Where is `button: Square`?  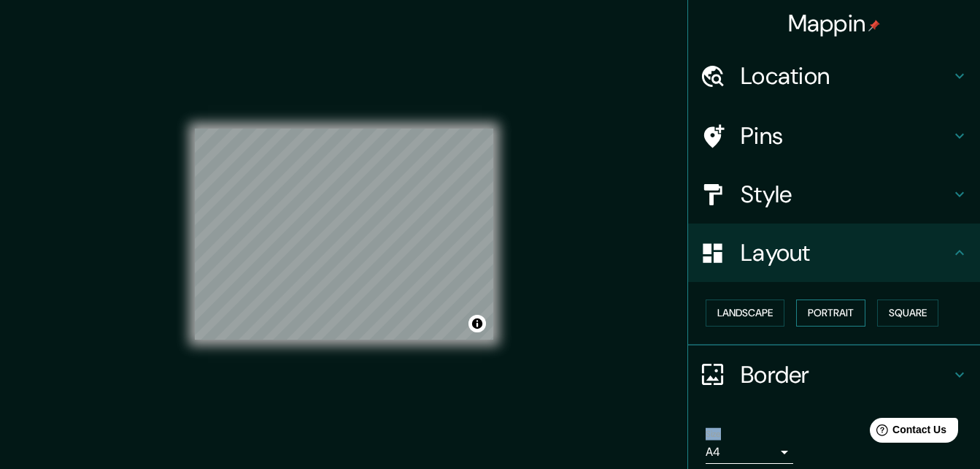
button: Square is located at coordinates (908, 313).